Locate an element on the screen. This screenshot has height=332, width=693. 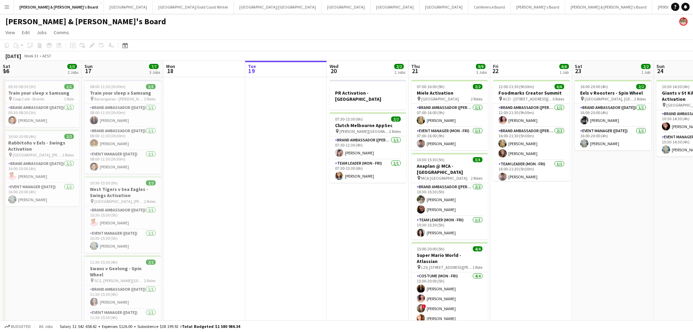
h3: Foodmarks Creator Summit is located at coordinates (532, 93).